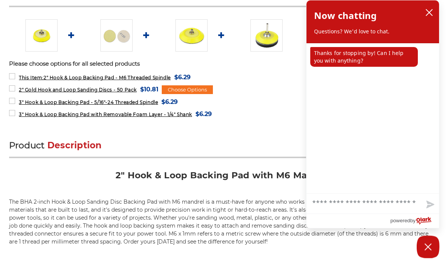  What do you see at coordinates (400, 220) in the screenshot?
I see `span: powered` at bounding box center [400, 220].